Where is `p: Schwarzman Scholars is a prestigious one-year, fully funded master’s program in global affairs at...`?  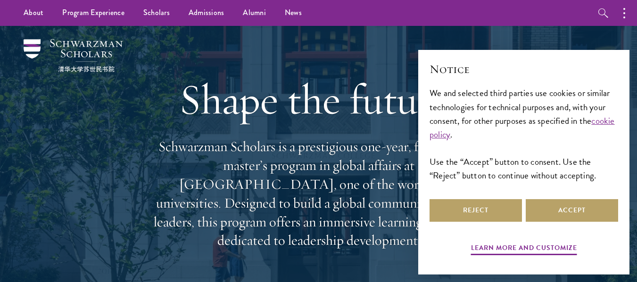
p: Schwarzman Scholars is a prestigious one-year, fully funded master’s program in global affairs at... is located at coordinates (319, 194).